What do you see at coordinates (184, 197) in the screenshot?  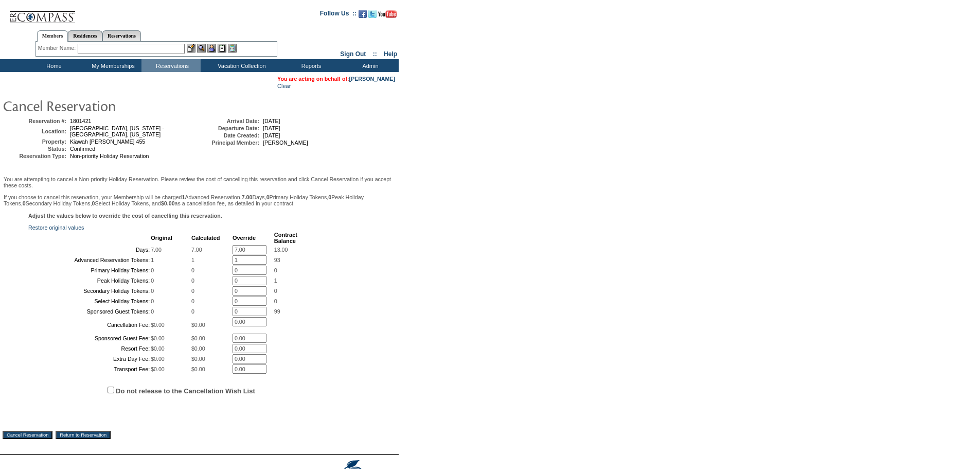 I see `b: 1` at bounding box center [184, 197].